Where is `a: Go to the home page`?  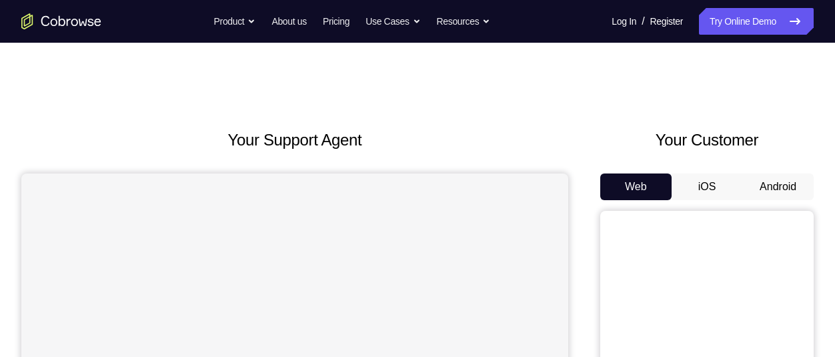
a: Go to the home page is located at coordinates (61, 21).